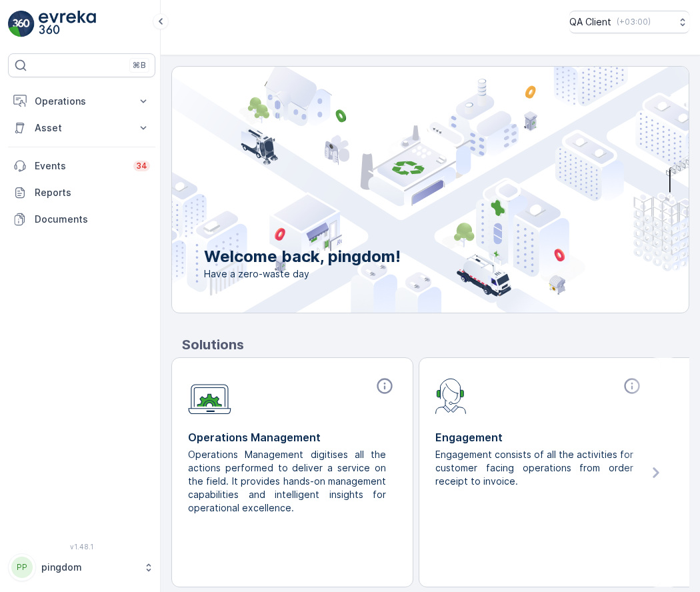 This screenshot has width=700, height=592. I want to click on span: v 1.48.1, so click(81, 546).